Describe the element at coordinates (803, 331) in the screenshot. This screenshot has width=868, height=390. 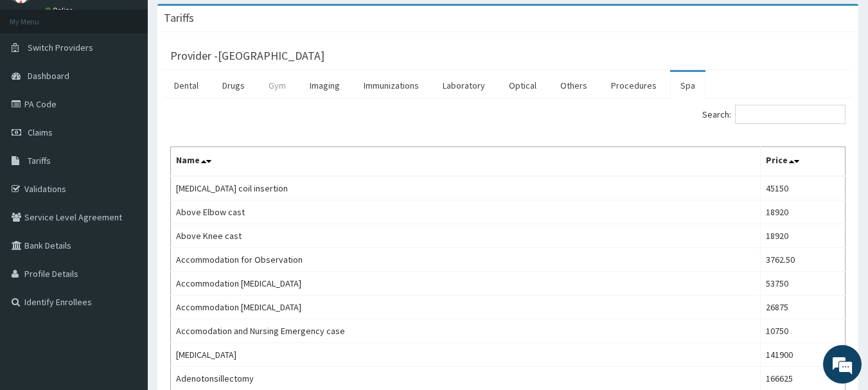
I see `td: 10750` at that location.